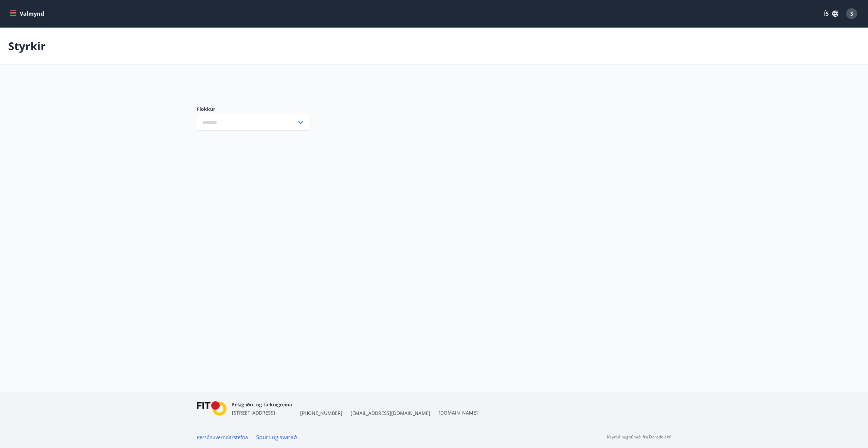 Image resolution: width=868 pixels, height=448 pixels. Describe the element at coordinates (639, 437) in the screenshot. I see `p: Keyrt á hugbúnaði frá Dorado ehf.` at that location.